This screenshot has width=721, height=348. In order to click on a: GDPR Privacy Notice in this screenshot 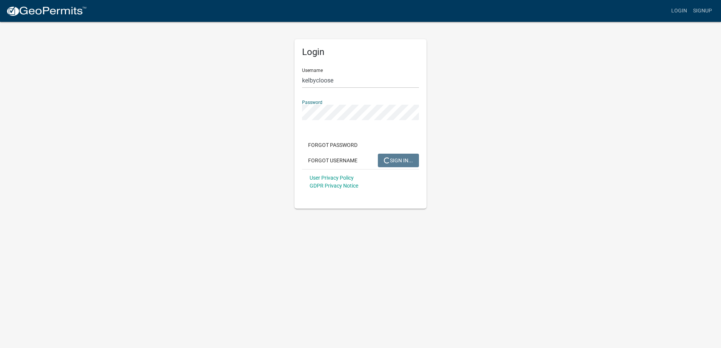, I will do `click(334, 186)`.